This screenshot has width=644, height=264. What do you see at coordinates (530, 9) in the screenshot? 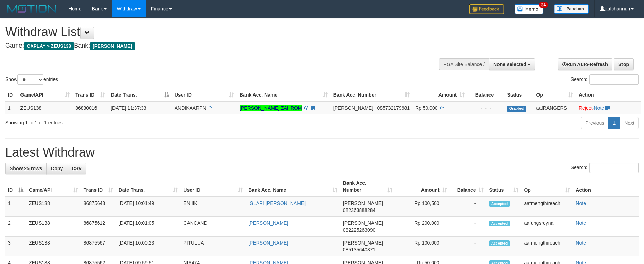
I see `img: Button%20Memo.svg` at bounding box center [530, 9].